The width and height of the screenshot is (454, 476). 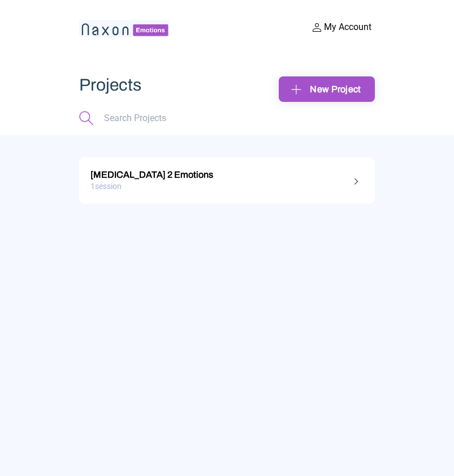 What do you see at coordinates (87, 118) in the screenshot?
I see `img: magnifying_glass.png` at bounding box center [87, 118].